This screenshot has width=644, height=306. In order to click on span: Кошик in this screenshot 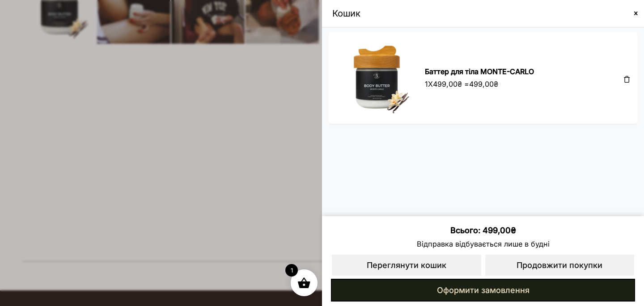, I will do `click(346, 13)`.